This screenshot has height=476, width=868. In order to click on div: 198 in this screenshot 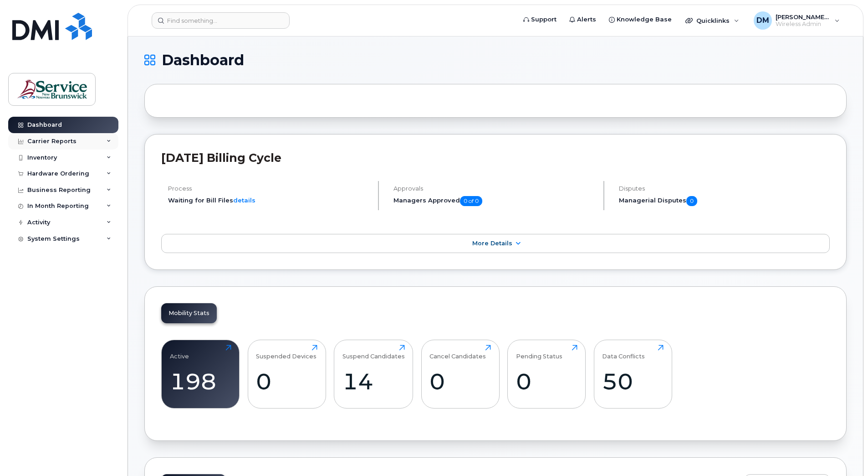, I will do `click(200, 381)`.